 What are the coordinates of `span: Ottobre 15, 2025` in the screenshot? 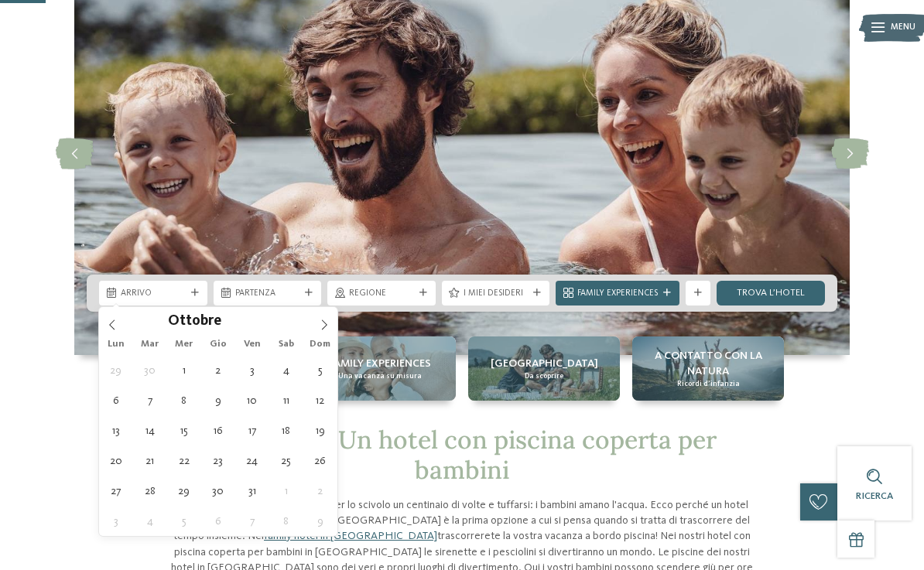 It's located at (184, 430).